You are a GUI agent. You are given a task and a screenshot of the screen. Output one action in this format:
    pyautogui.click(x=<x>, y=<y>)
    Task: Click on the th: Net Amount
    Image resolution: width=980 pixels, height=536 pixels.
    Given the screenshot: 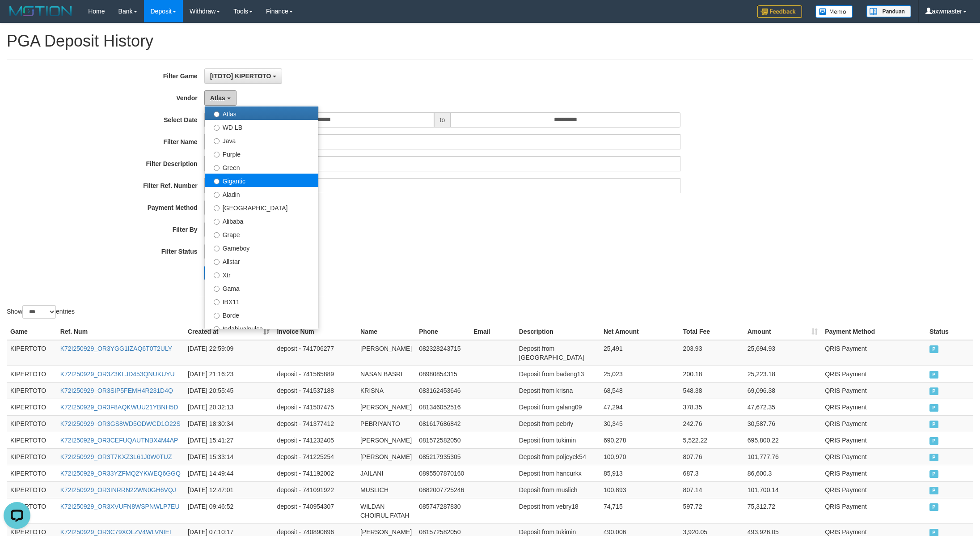 What is the action you would take?
    pyautogui.click(x=640, y=332)
    